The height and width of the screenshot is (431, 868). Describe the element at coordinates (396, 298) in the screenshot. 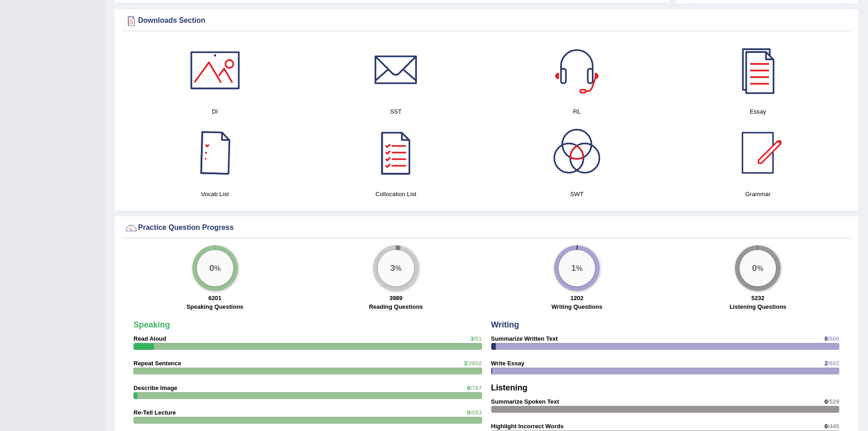

I see `strong: 3989` at that location.